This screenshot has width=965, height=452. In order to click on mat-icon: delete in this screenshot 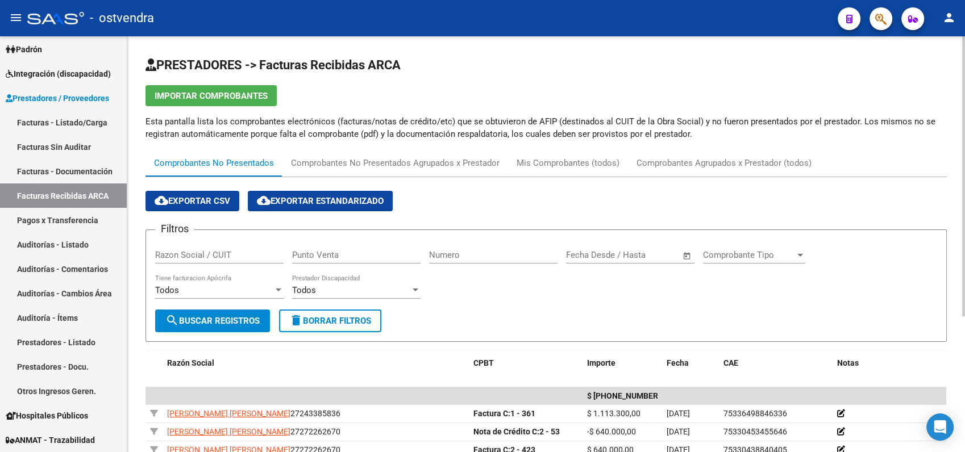, I will do `click(296, 321)`.